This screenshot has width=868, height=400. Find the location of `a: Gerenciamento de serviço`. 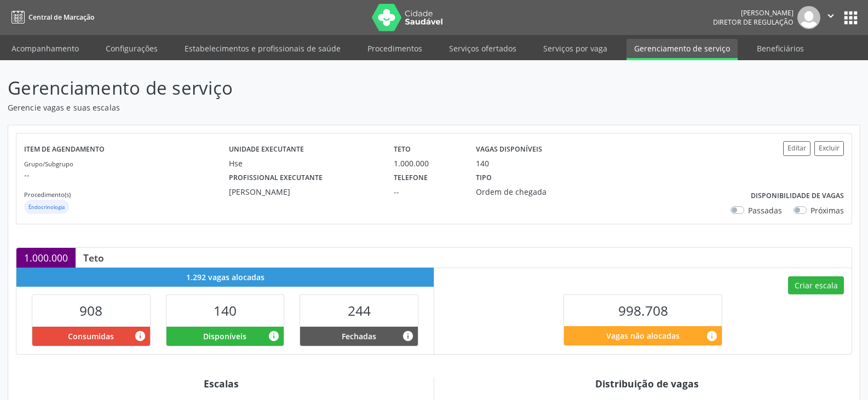

a: Gerenciamento de serviço is located at coordinates (682, 49).